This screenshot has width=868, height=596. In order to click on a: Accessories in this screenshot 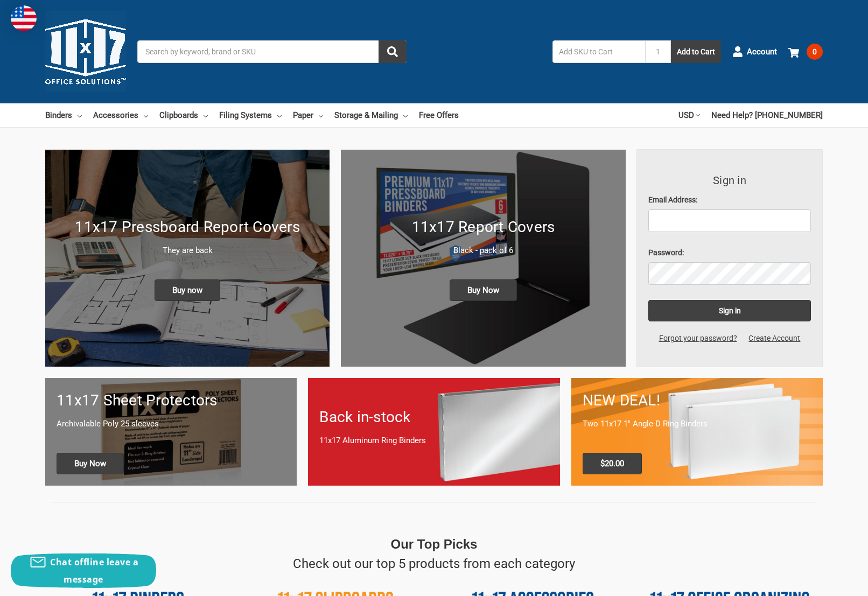, I will do `click(121, 115)`.